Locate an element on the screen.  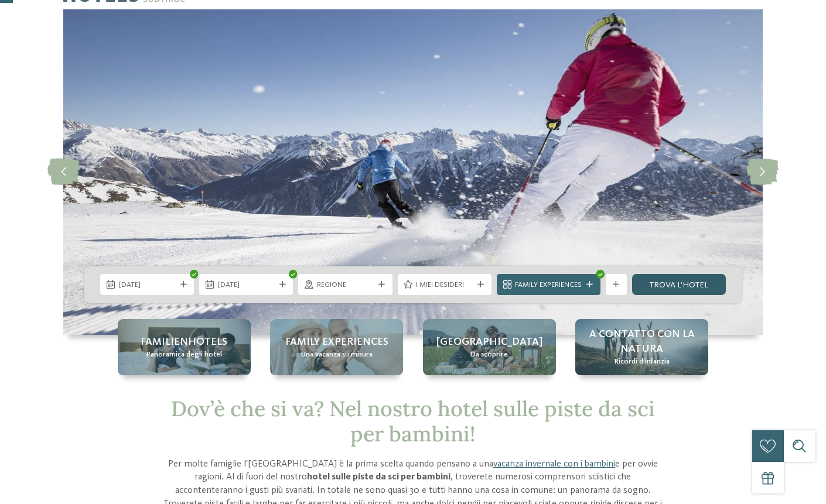
span: Panoramica degli hotel is located at coordinates (184, 355).